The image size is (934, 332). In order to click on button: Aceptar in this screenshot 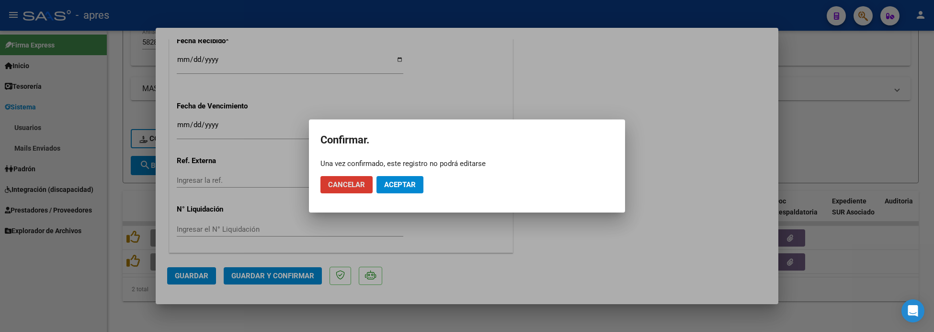, I will do `click(400, 184)`.